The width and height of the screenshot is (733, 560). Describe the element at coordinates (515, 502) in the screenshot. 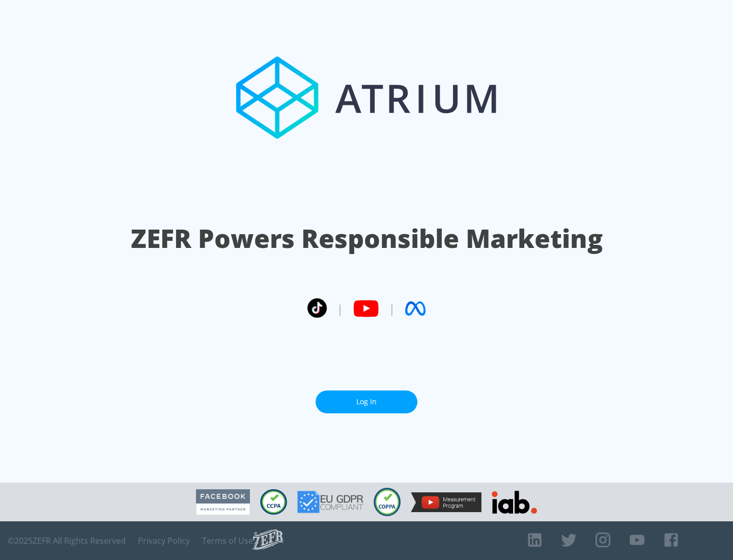

I see `img: IAB` at that location.